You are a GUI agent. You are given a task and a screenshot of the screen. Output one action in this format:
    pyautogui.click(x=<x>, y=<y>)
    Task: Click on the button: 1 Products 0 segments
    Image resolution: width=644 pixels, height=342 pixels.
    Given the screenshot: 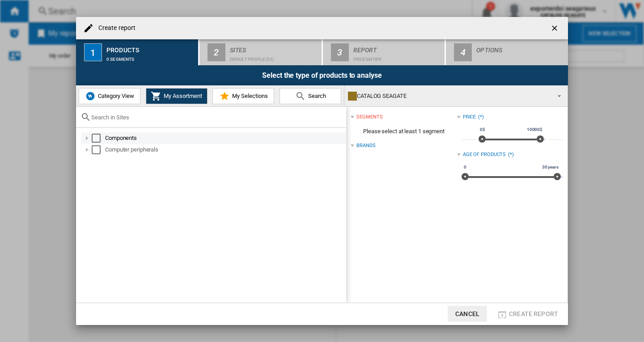 What is the action you would take?
    pyautogui.click(x=138, y=52)
    